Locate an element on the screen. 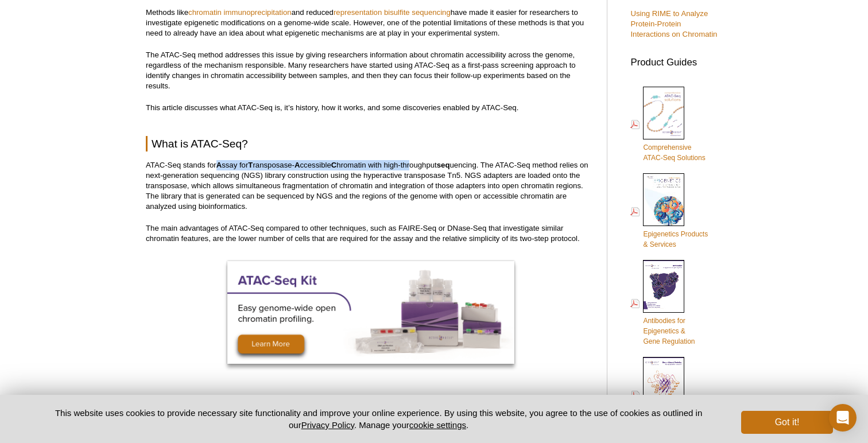 This screenshot has height=443, width=868. a: Using RIME to Analyze Protein-Protein Interactions on Chromatin is located at coordinates (674, 23).